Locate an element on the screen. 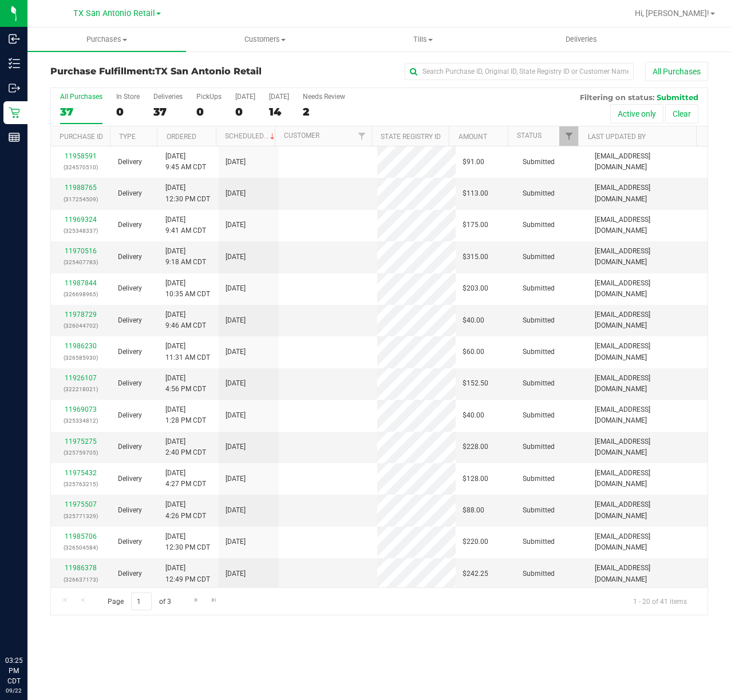  span: $40.00 is located at coordinates (473, 416).